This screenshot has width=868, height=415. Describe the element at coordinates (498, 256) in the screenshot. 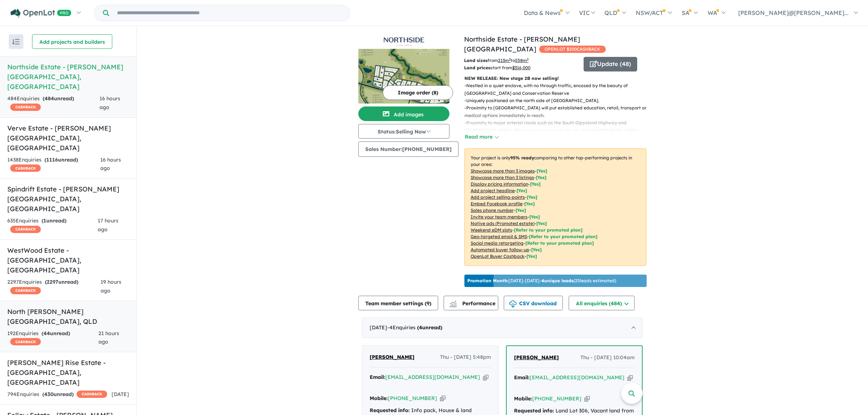

I see `u: OpenLot Buyer Cashback` at that location.